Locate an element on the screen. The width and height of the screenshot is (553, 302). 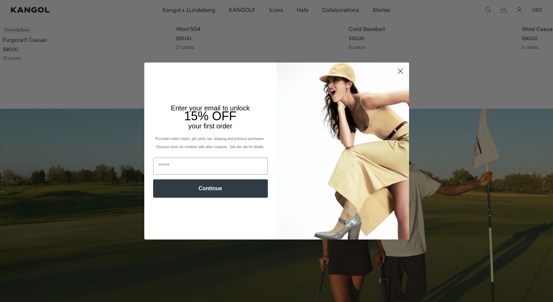
span: Enter your email to unlock is located at coordinates (210, 108).